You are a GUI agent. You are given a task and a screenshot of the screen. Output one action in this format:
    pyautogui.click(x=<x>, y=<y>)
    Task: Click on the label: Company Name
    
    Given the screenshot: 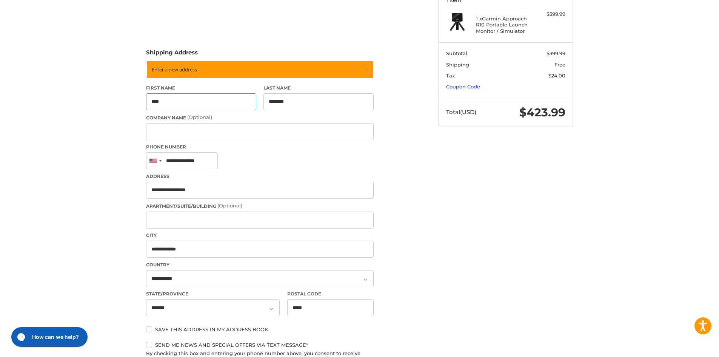 What is the action you would take?
    pyautogui.click(x=260, y=117)
    